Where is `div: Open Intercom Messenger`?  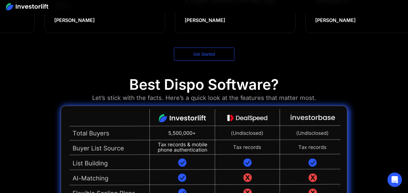
div: Open Intercom Messenger is located at coordinates (394, 180).